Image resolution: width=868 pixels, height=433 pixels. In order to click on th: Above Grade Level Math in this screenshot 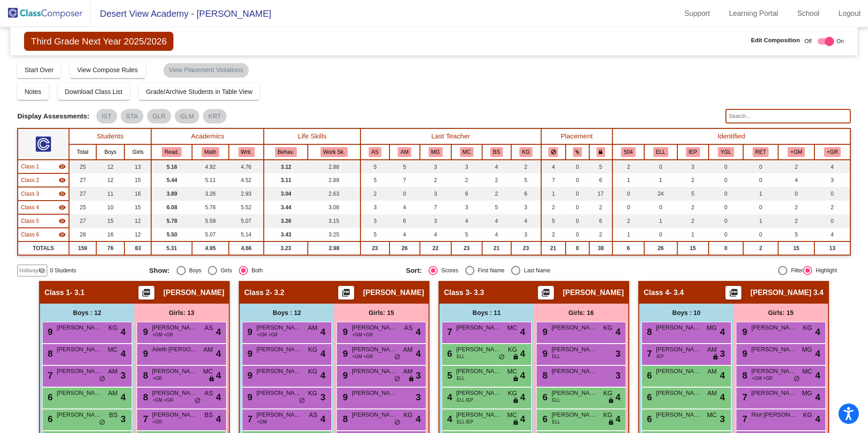, I will do `click(796, 152)`.